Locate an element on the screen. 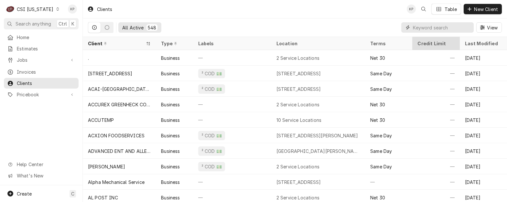 The height and width of the screenshot is (202, 507). span: Ctrl is located at coordinates (63, 24).